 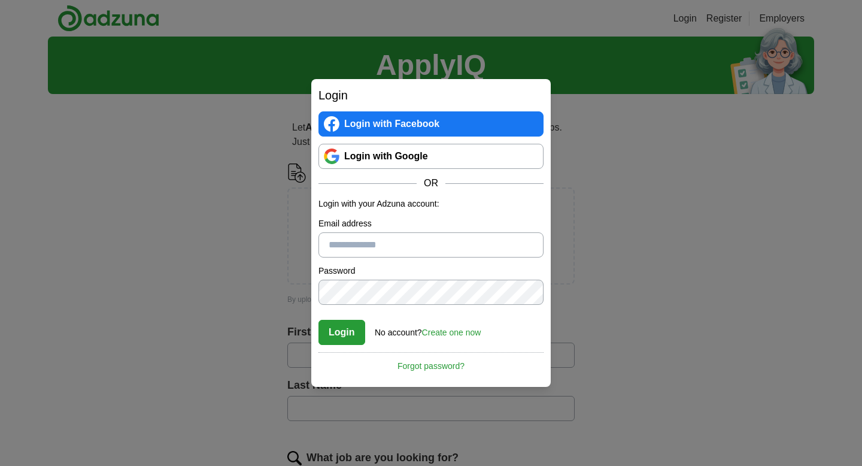 What do you see at coordinates (431, 203) in the screenshot?
I see `p: Login with your Adzuna account:` at bounding box center [431, 203].